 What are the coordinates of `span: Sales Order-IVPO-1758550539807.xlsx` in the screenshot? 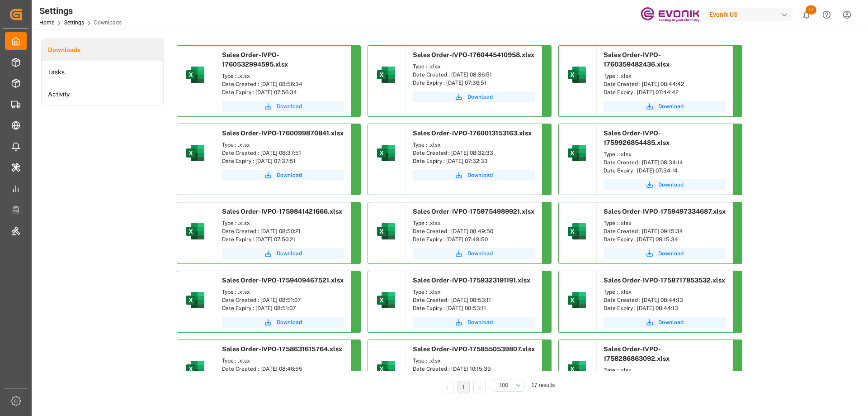 It's located at (474, 349).